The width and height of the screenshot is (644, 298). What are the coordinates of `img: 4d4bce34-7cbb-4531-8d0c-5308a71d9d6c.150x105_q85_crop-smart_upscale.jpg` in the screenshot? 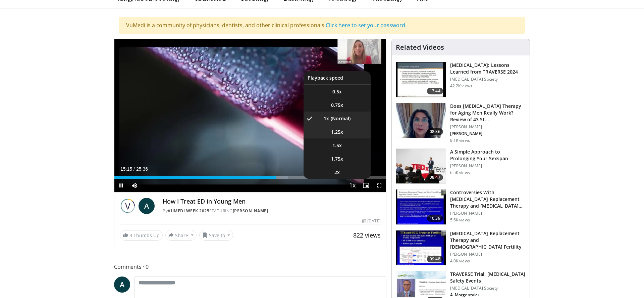 It's located at (421, 121).